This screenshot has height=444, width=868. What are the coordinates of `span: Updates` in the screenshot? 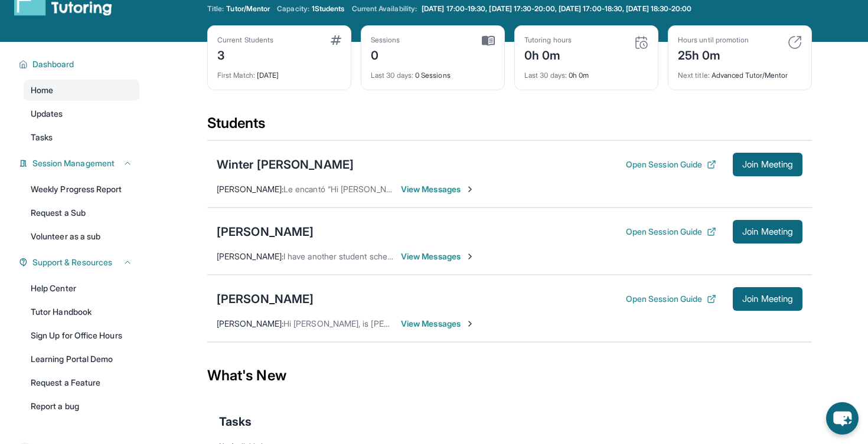 It's located at (46, 113).